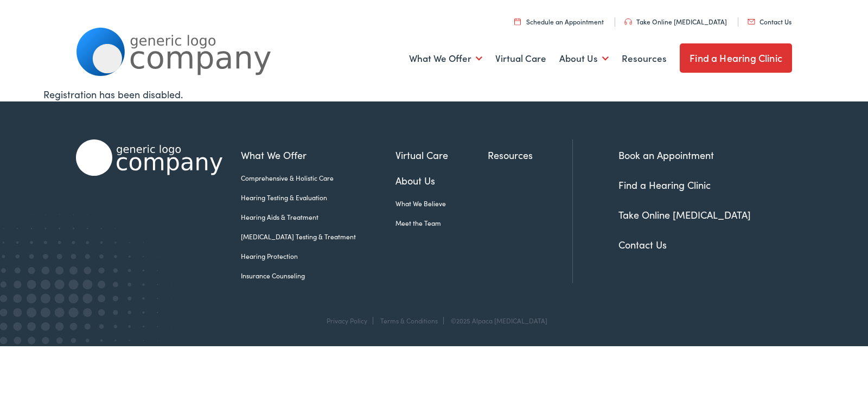  Describe the element at coordinates (318, 178) in the screenshot. I see `a: Comprehensive & Holistic Care` at that location.